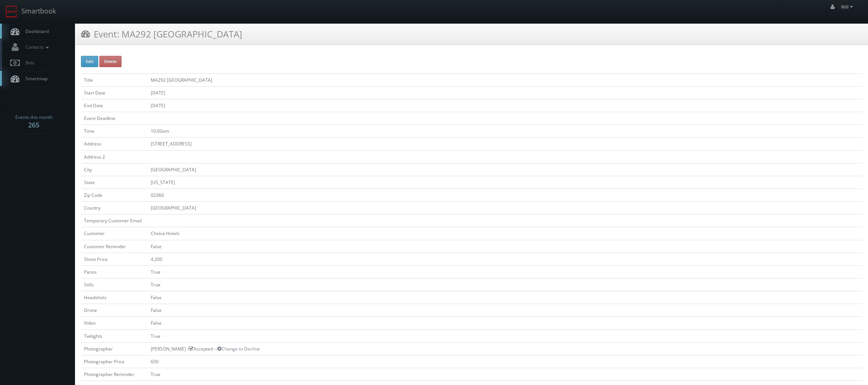 This screenshot has width=868, height=385. What do you see at coordinates (114, 93) in the screenshot?
I see `td: Start Date` at bounding box center [114, 93].